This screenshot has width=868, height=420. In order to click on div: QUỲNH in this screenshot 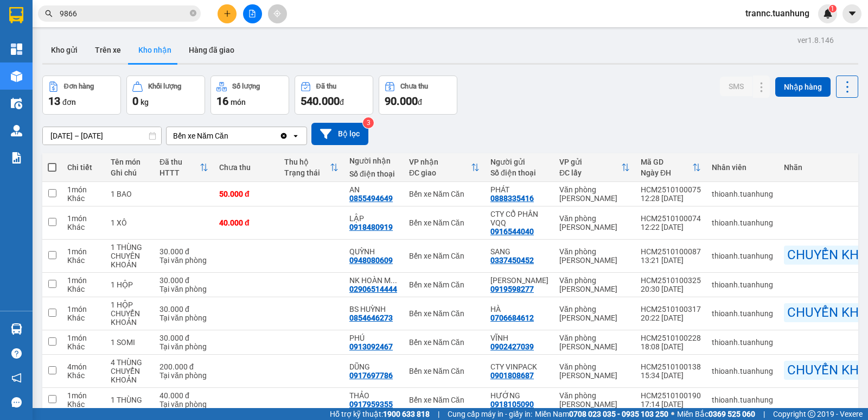, I will do `click(374, 251)`.